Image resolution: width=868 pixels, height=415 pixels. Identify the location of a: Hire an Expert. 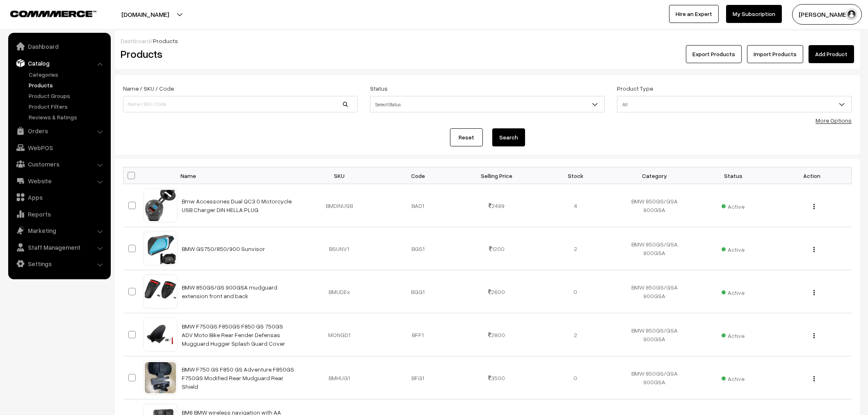
(694, 14).